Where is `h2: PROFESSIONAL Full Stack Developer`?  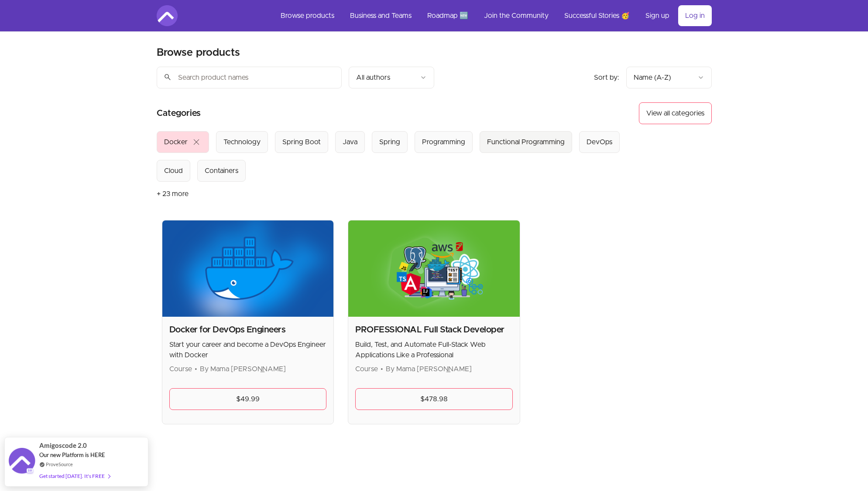 h2: PROFESSIONAL Full Stack Developer is located at coordinates (434, 330).